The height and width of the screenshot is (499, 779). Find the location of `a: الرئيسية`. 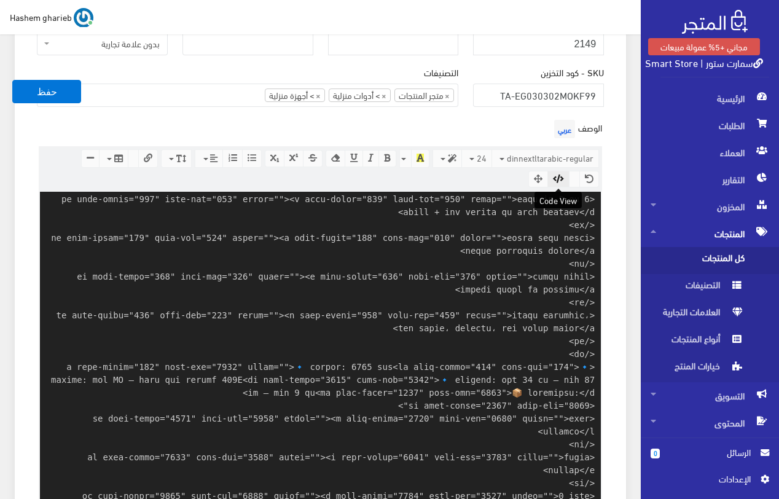

a: الرئيسية is located at coordinates (710, 98).